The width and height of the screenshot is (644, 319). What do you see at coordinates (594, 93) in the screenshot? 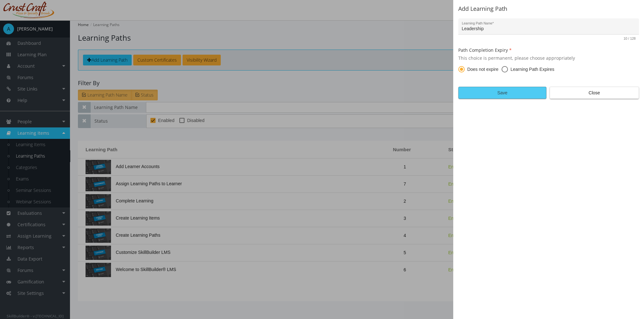
I see `span: Close` at bounding box center [594, 93].